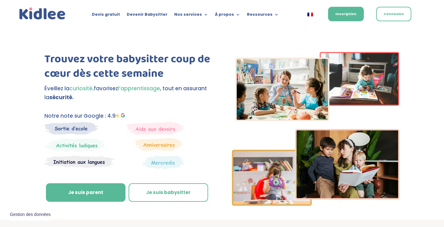  I want to click on img: logo_kidlee_bleu, so click(42, 14).